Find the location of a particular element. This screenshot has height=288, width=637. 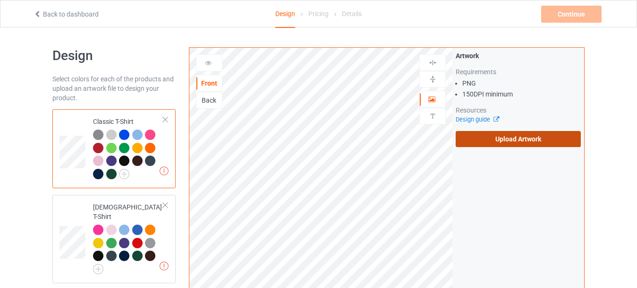

label: Upload Artwork is located at coordinates (518, 139).